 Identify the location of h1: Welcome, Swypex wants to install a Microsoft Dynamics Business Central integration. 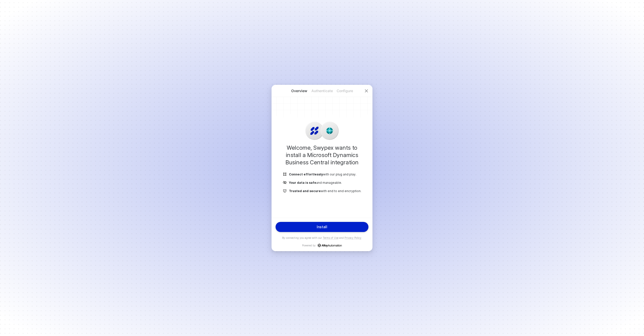
(322, 155).